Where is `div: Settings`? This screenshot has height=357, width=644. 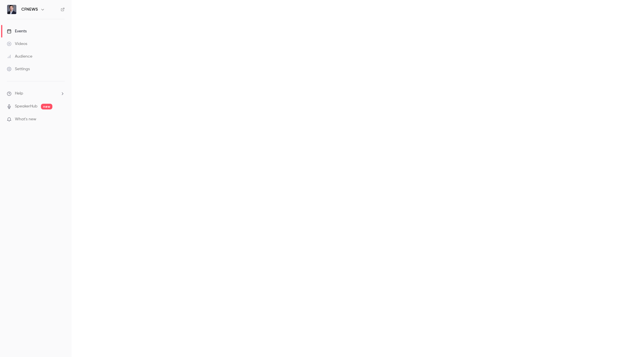
div: Settings is located at coordinates (18, 69).